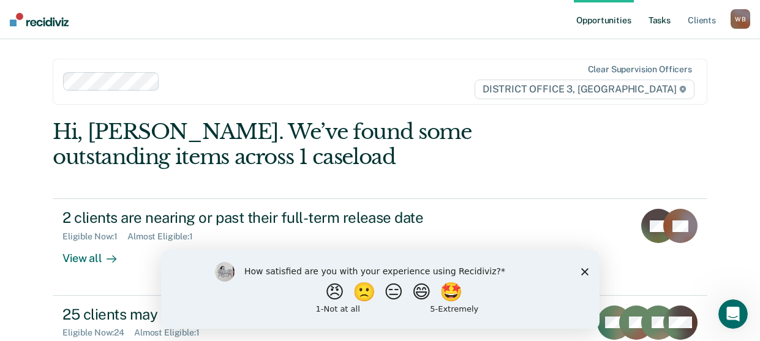 The height and width of the screenshot is (341, 760). I want to click on button: 5, so click(291, 42).